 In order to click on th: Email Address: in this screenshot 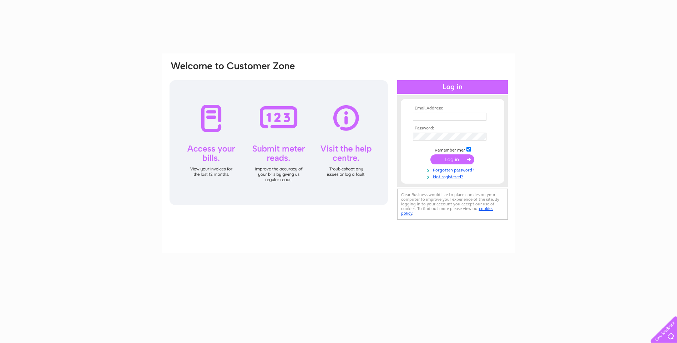, I will do `click(453, 109)`.